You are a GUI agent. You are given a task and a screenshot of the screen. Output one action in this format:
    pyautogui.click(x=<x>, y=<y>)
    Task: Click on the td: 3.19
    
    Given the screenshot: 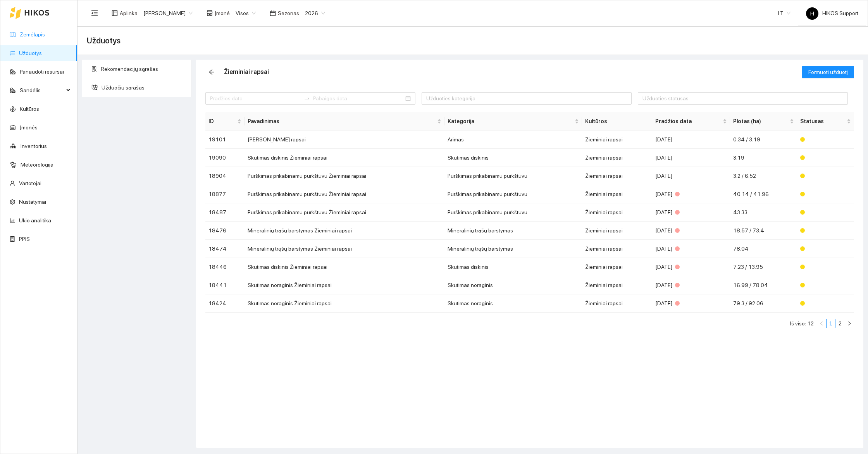 What is the action you would take?
    pyautogui.click(x=763, y=157)
    